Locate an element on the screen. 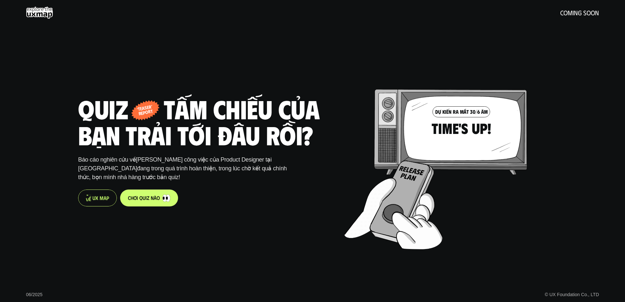 The height and width of the screenshot is (302, 625). a: chơiquiznào is located at coordinates (149, 198).